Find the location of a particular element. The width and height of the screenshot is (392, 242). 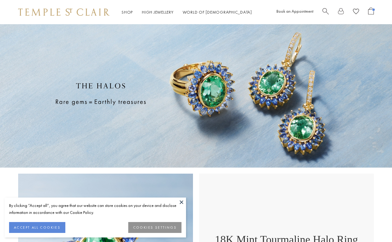

button: ACCEPT ALL COOKIES is located at coordinates (37, 228).